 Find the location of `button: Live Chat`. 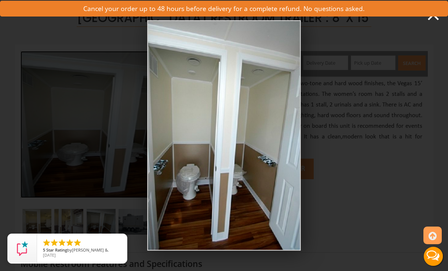

button: Live Chat is located at coordinates (434, 256).